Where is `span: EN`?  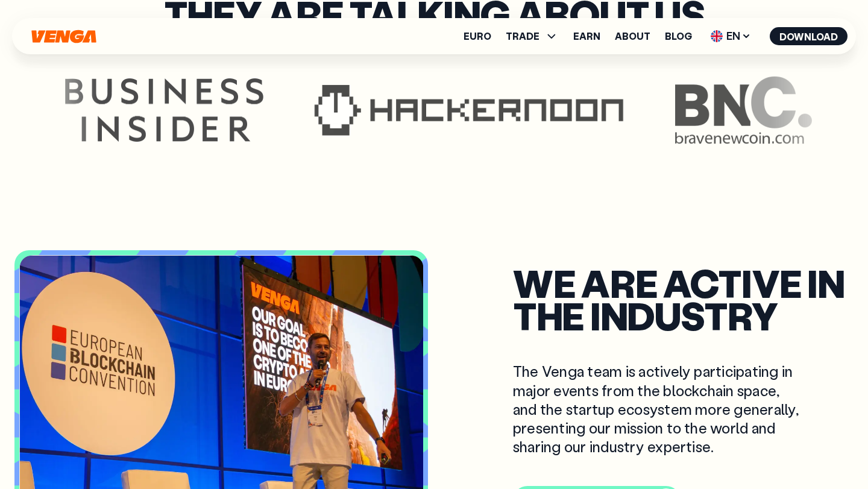
span: EN is located at coordinates (731, 36).